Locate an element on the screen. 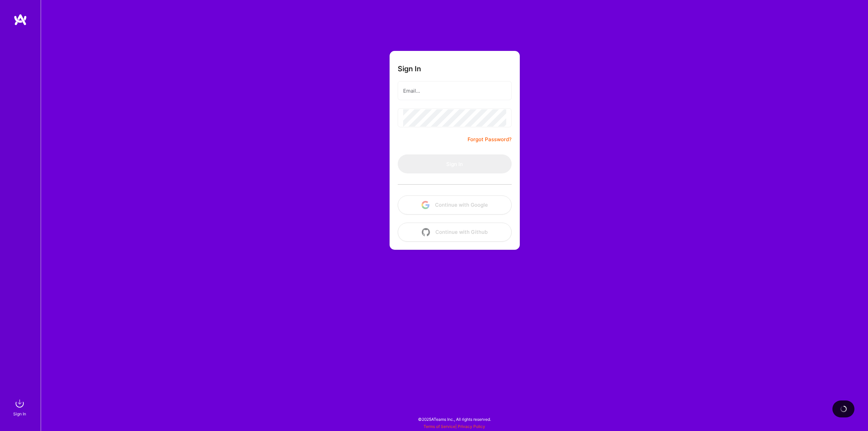 Image resolution: width=868 pixels, height=431 pixels. a: Privacy Policy is located at coordinates (472, 426).